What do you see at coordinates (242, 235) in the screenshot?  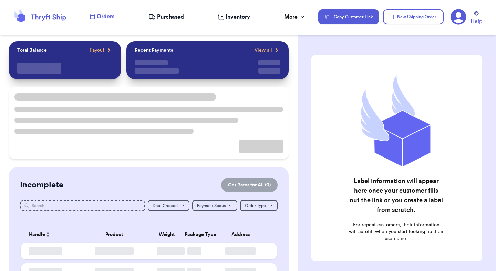 I see `th: Address` at bounding box center [242, 235].